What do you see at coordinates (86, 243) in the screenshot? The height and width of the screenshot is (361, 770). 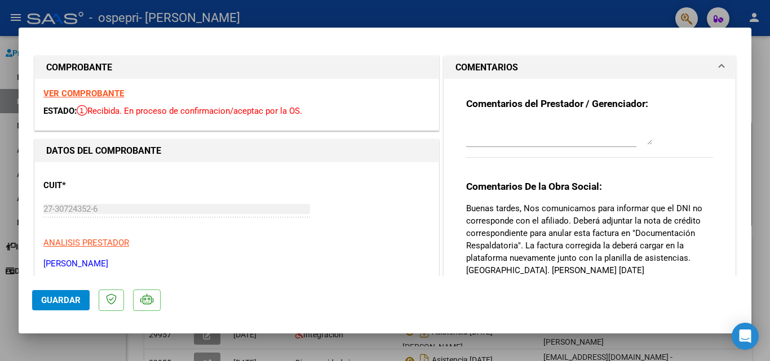 I see `span: ANALISIS PRESTADOR` at bounding box center [86, 243].